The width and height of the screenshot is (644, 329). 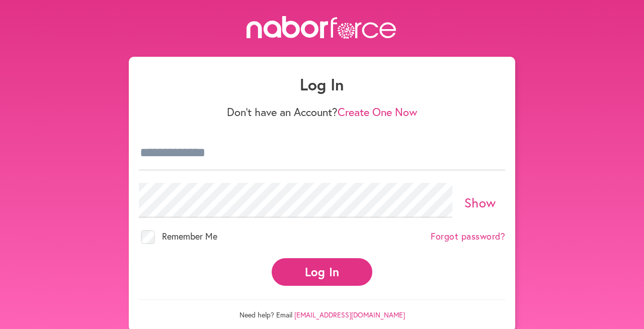 What do you see at coordinates (322, 272) in the screenshot?
I see `button: Log In` at bounding box center [322, 272].